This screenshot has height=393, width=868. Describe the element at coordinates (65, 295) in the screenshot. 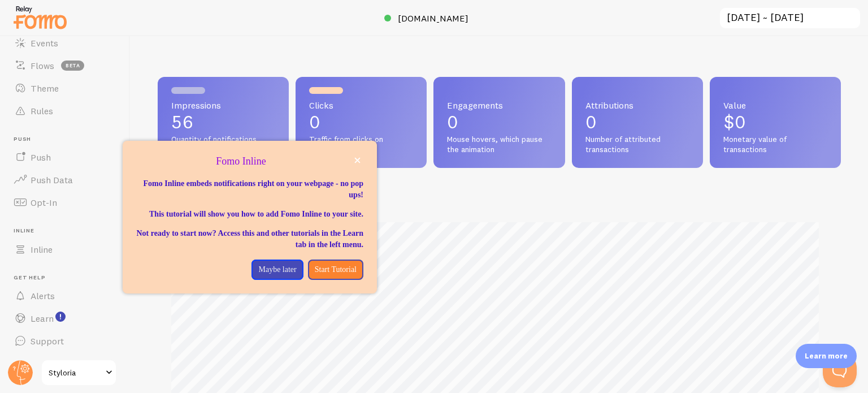

I see `a: Alerts` at that location.